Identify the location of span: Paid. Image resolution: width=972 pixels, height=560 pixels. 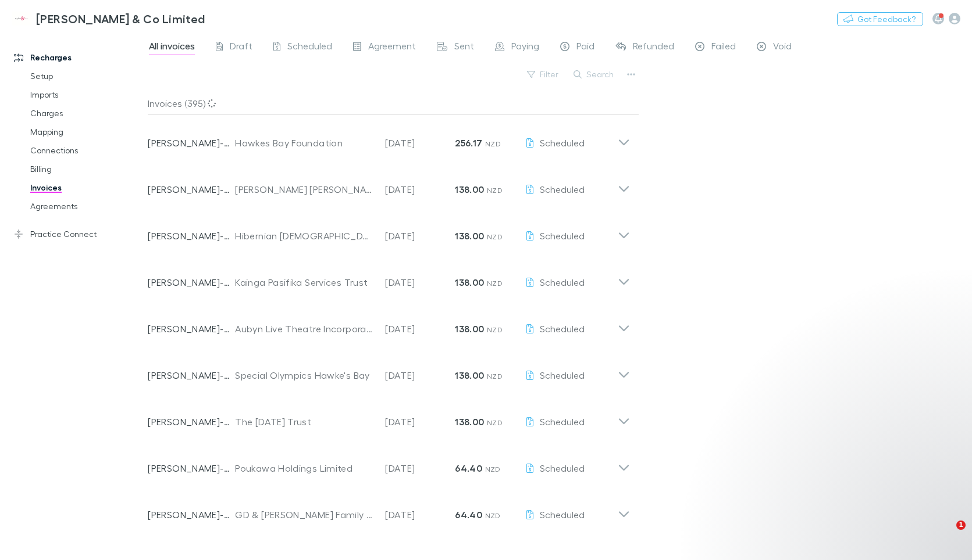
(585, 48).